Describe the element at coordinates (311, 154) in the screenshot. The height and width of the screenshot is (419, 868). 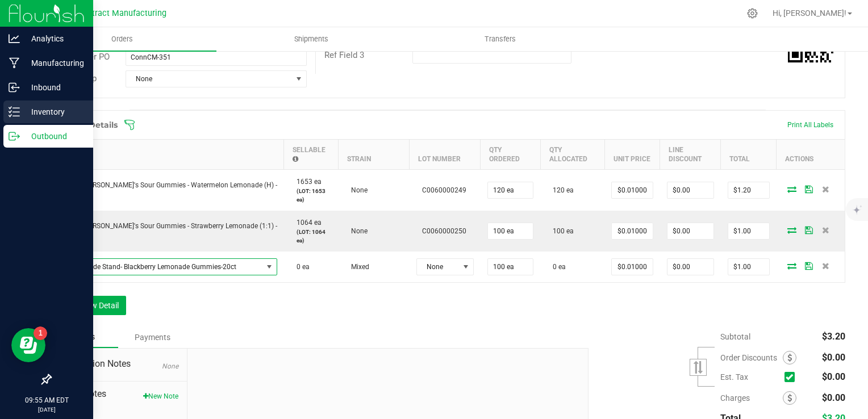
I see `th: Sellable` at that location.